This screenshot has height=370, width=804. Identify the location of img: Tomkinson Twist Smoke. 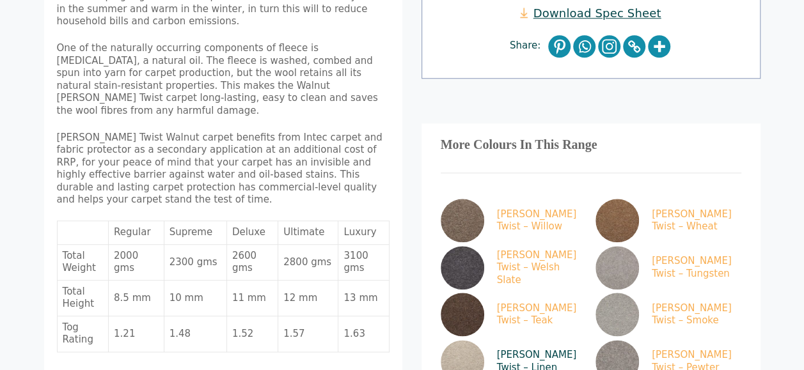
(617, 315).